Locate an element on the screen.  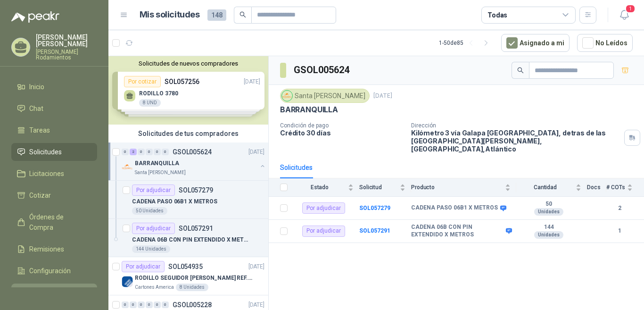
div: Solicitudes is located at coordinates (296, 167).